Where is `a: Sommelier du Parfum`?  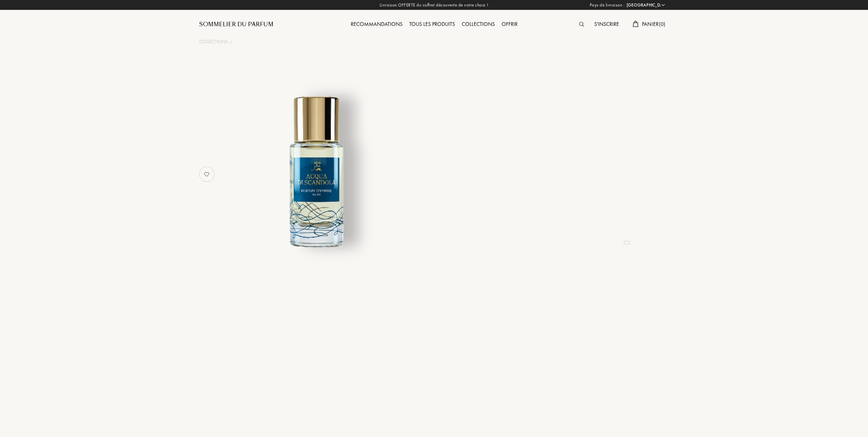
a: Sommelier du Parfum is located at coordinates (237, 24).